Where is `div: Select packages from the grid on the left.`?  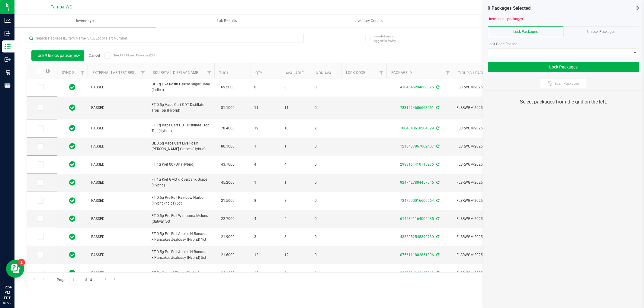 div: Select packages from the grid on the left. is located at coordinates (563, 102).